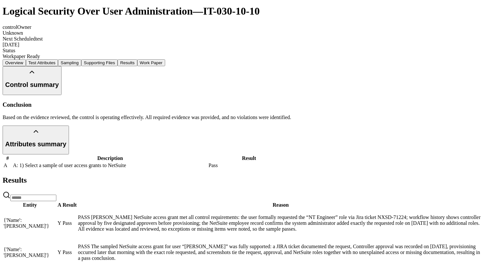  What do you see at coordinates (13, 33) in the screenshot?
I see `span: Unknown` at bounding box center [13, 33].